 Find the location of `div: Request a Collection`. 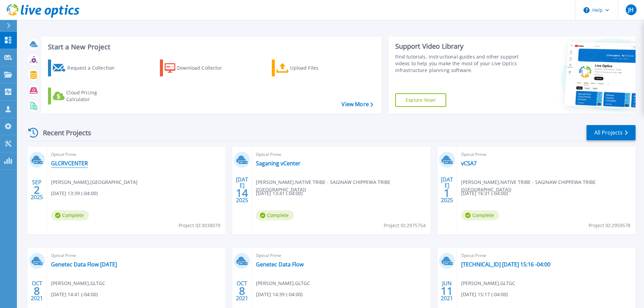

div: Request a Collection is located at coordinates (95, 68).